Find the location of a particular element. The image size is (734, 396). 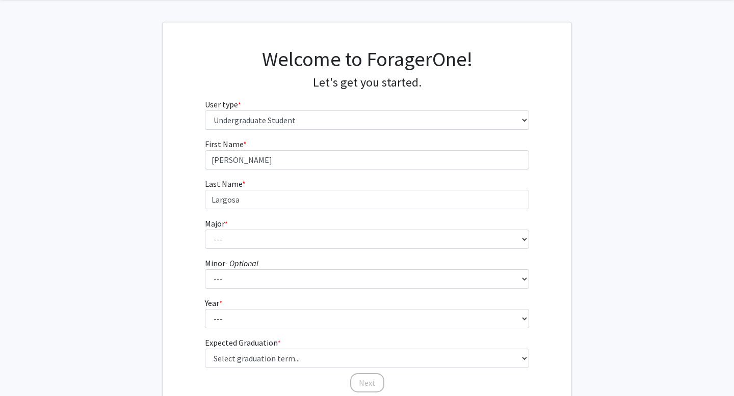

label: User type is located at coordinates (223, 104).